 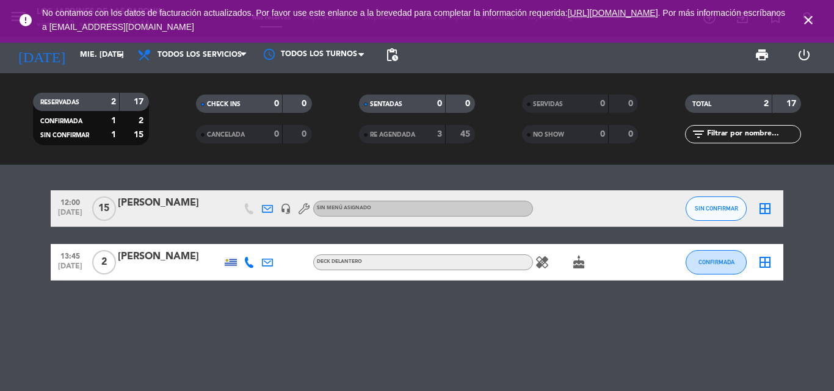 I want to click on i: arrow_drop_down, so click(x=121, y=55).